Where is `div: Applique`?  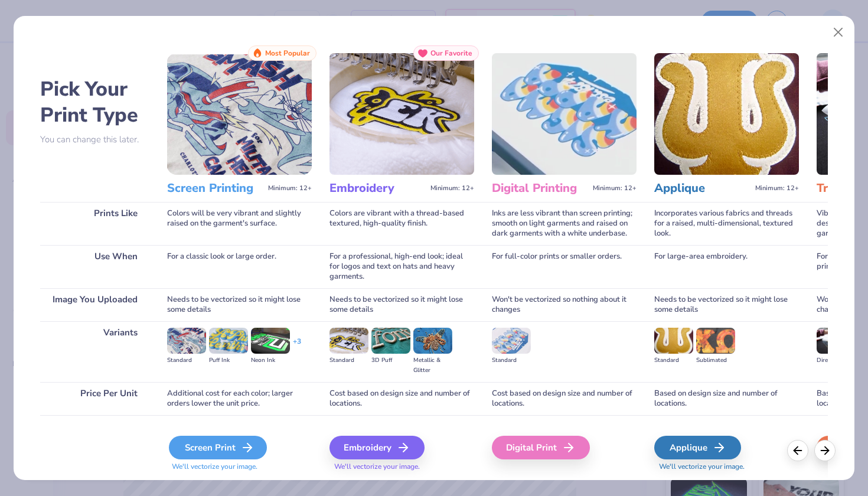
div: Applique is located at coordinates (698, 448).